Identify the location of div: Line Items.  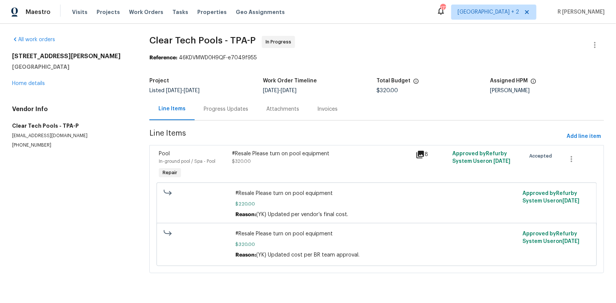
(172, 109).